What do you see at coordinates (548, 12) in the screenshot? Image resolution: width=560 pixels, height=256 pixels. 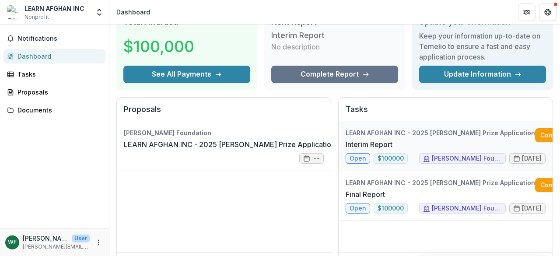 I see `button: Get Help` at bounding box center [548, 12].